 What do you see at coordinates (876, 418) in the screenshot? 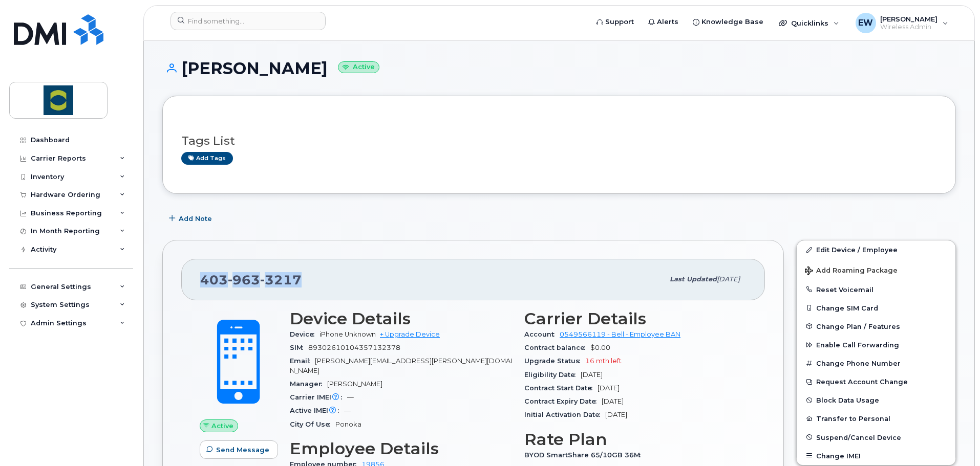
I see `button: Transfer to Personal` at bounding box center [876, 418].